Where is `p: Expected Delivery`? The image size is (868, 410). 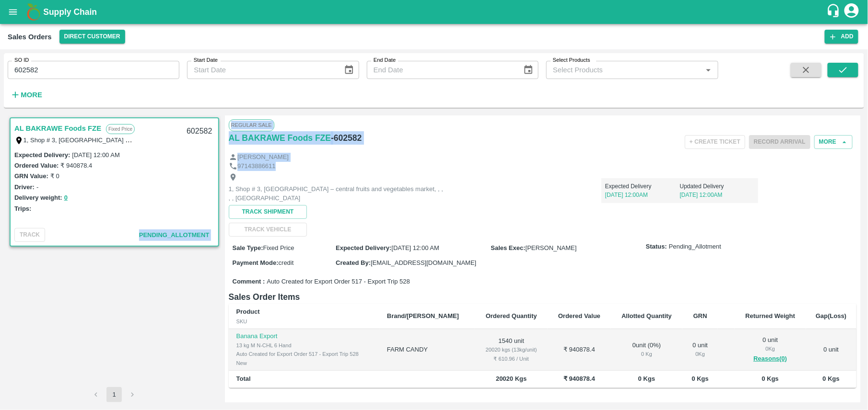
p: Expected Delivery is located at coordinates (643, 186).